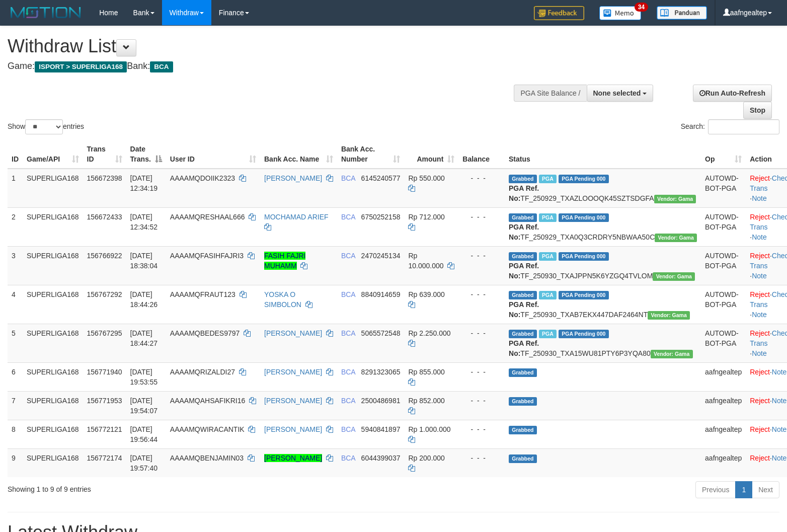 The image size is (787, 532). I want to click on span: 156766922, so click(105, 256).